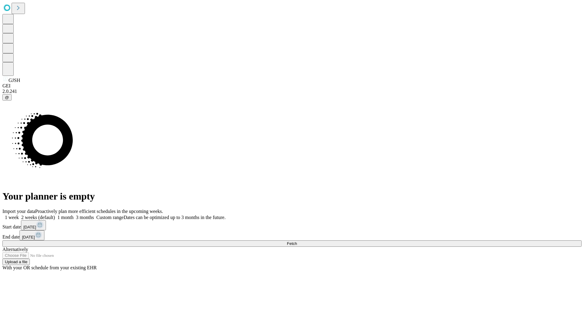 This screenshot has width=584, height=329. What do you see at coordinates (292, 243) in the screenshot?
I see `button: Fetch` at bounding box center [292, 243].